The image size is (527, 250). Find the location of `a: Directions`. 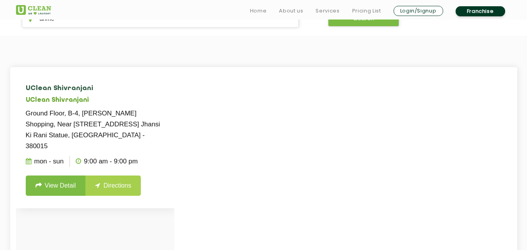

a: Directions is located at coordinates (113, 186).